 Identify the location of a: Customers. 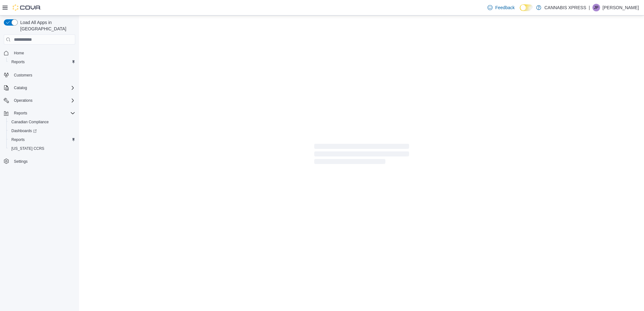
(23, 75).